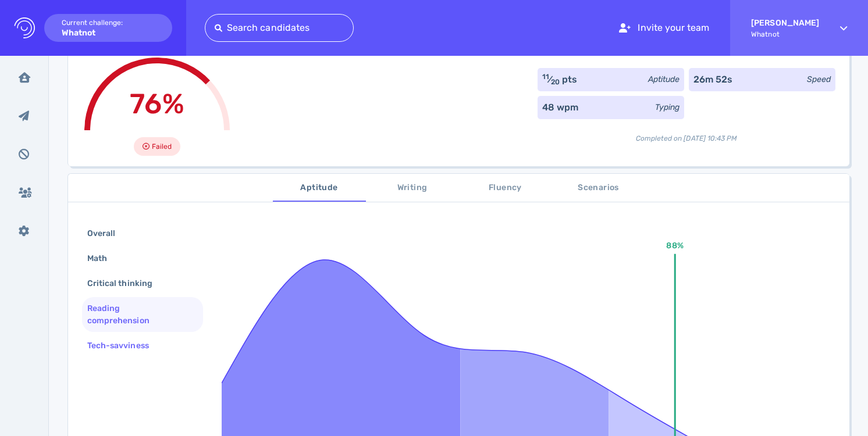 Image resolution: width=868 pixels, height=436 pixels. I want to click on span: Aptitude, so click(319, 188).